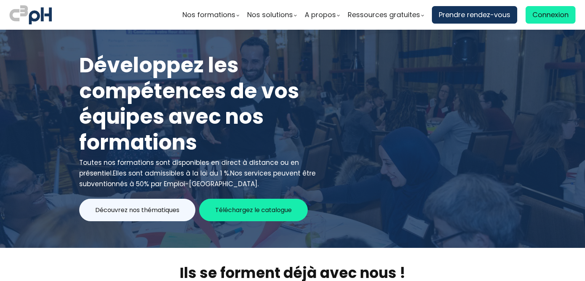  What do you see at coordinates (384, 15) in the screenshot?
I see `span: Ressources gratuites` at bounding box center [384, 15].